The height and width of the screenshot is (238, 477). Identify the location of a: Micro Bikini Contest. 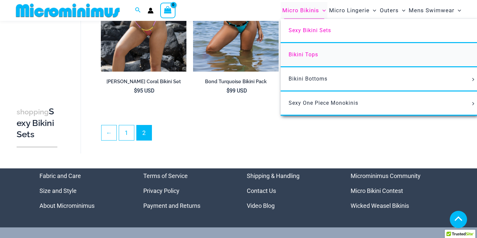
(377, 191).